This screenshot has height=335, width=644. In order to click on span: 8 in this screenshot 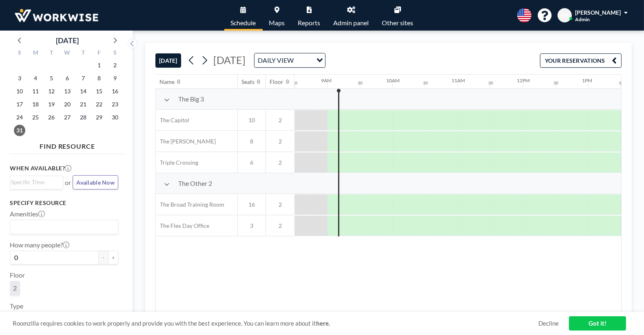, I will do `click(251, 141)`.